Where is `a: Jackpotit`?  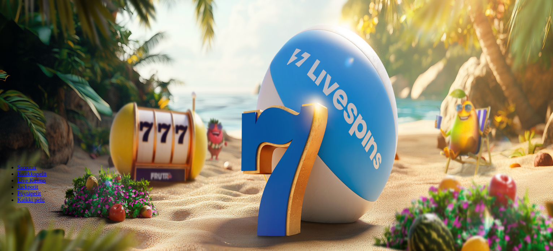 a: Jackpotit is located at coordinates (28, 187).